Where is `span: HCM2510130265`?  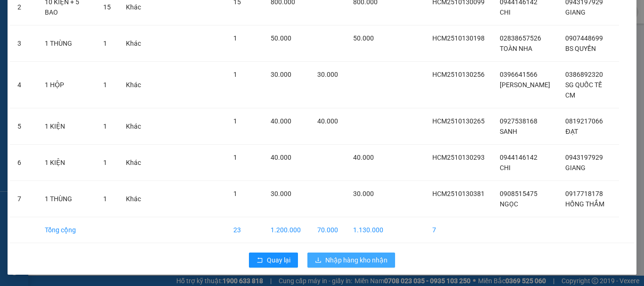 span: HCM2510130265 is located at coordinates (458, 121).